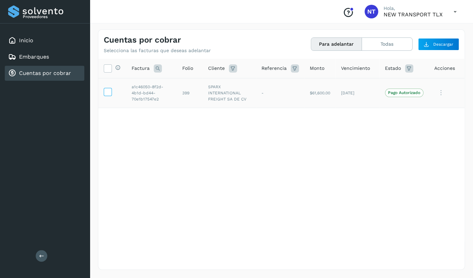 Image resolution: width=473 pixels, height=278 pixels. I want to click on p: NEW TRANSPORT TLX, so click(414, 14).